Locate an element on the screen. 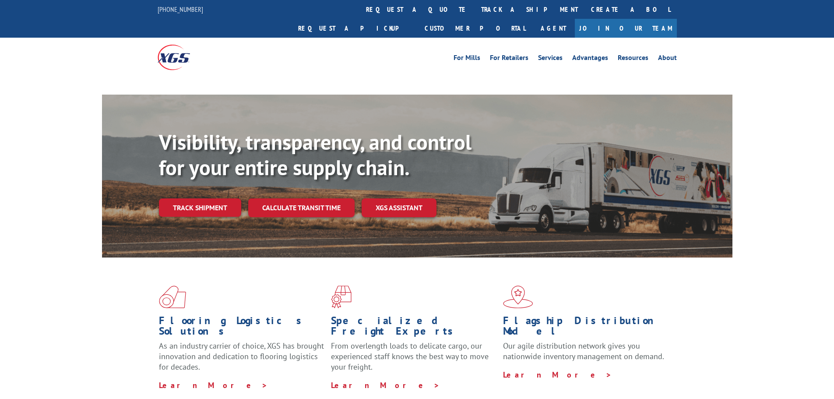 Image resolution: width=834 pixels, height=399 pixels. span: As an industry carrier of choice, XGS has brought innovation and dedication to flooring logistics... is located at coordinates (241, 356).